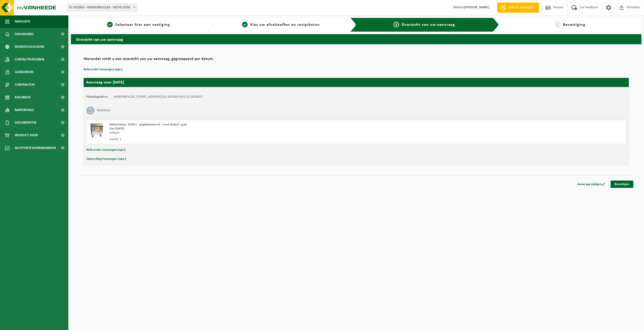 Image resolution: width=644 pixels, height=330 pixels. I want to click on button: Opmerking toevoegen (opt.), so click(106, 159).